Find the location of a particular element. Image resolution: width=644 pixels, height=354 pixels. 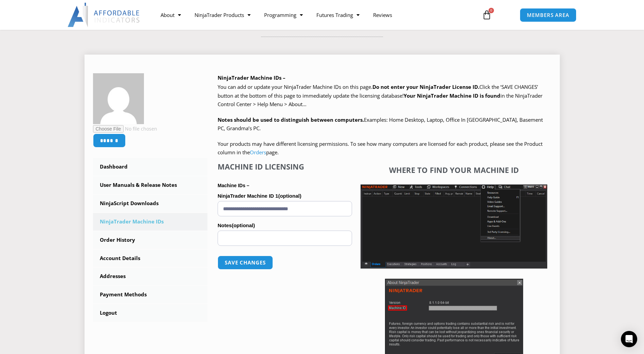

span: MEMBERS AREA is located at coordinates (548, 14).